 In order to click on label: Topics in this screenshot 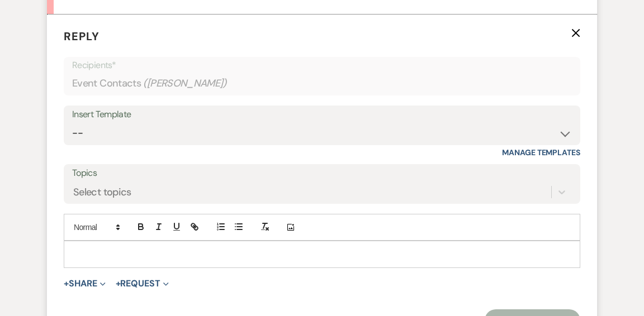, I will do `click(322, 173)`.